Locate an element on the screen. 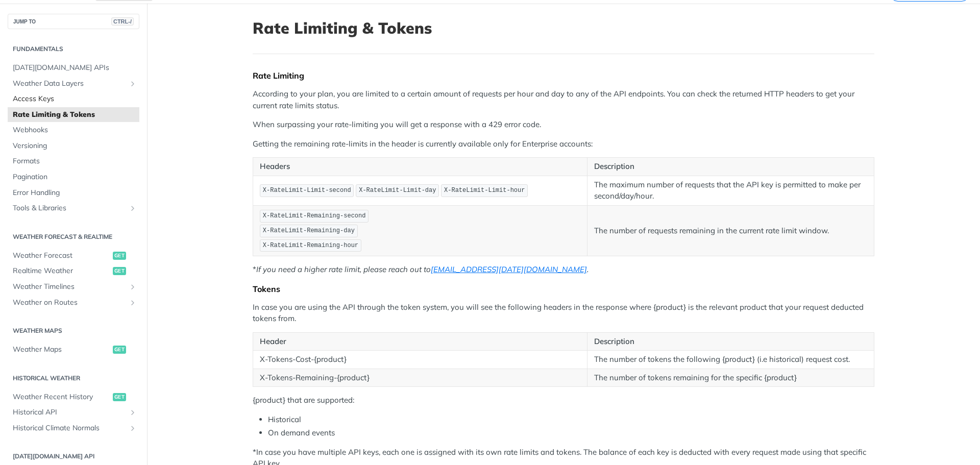 This screenshot has height=465, width=980. p: Headers is located at coordinates (420, 167).